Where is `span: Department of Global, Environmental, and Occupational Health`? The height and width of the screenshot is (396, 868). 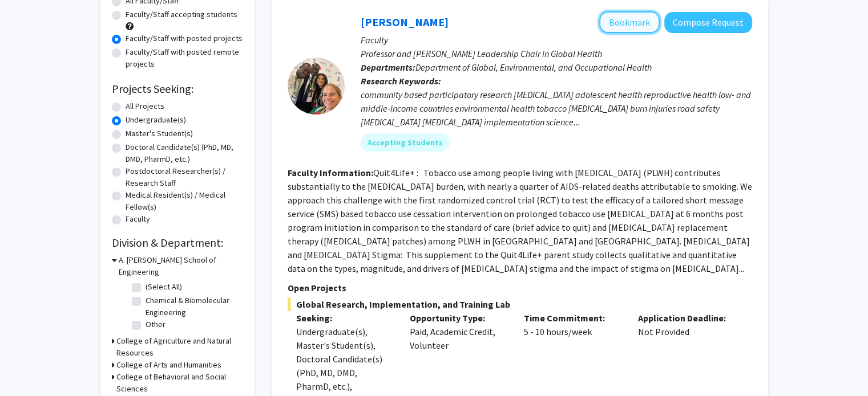
span: Department of Global, Environmental, and Occupational Health is located at coordinates (533, 68).